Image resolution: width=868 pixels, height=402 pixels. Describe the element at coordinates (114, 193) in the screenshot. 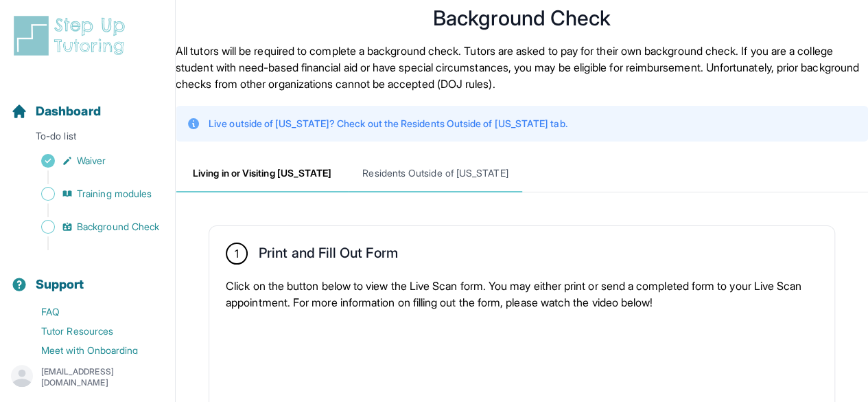

I see `span: Training modules` at that location.